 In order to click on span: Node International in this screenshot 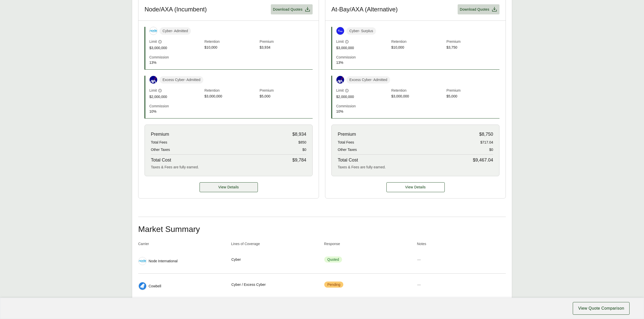, I will do `click(163, 261)`.